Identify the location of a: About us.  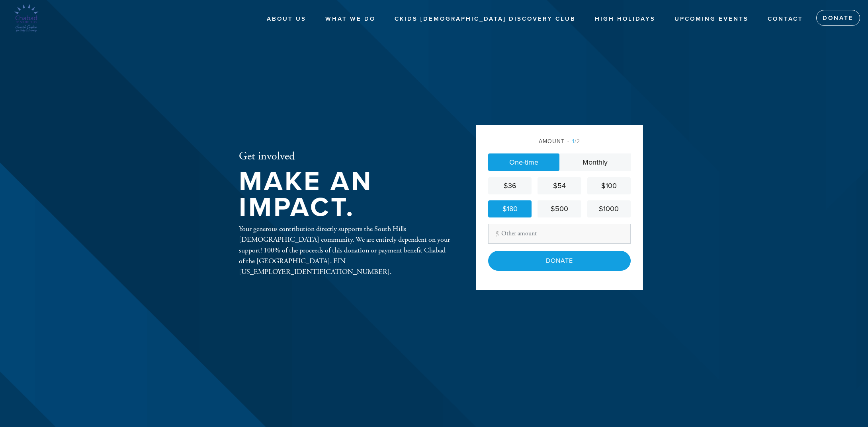
(286, 19).